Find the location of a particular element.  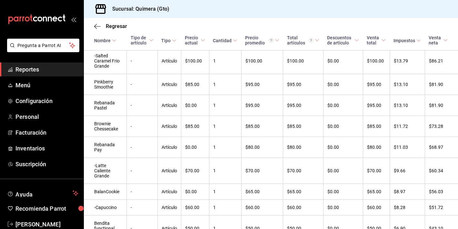

svg: Precio promedio = Total artículos / cantidad is located at coordinates (271, 40).